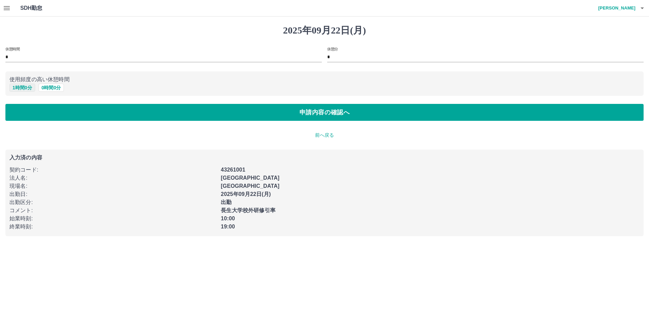 The height and width of the screenshot is (311, 649). Describe the element at coordinates (226, 202) in the screenshot. I see `b: 出勤` at that location.